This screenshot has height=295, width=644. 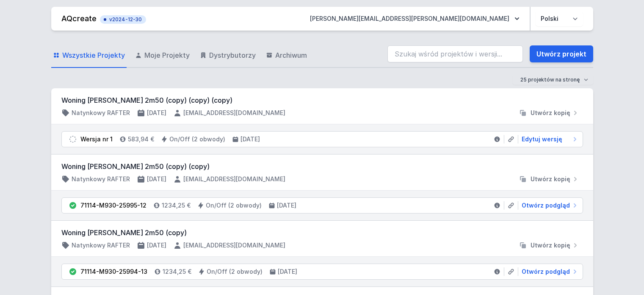 I want to click on img: draft.svg, so click(x=73, y=139).